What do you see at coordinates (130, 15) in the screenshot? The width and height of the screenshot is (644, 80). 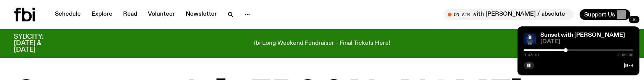 I see `a: Read` at bounding box center [130, 15].